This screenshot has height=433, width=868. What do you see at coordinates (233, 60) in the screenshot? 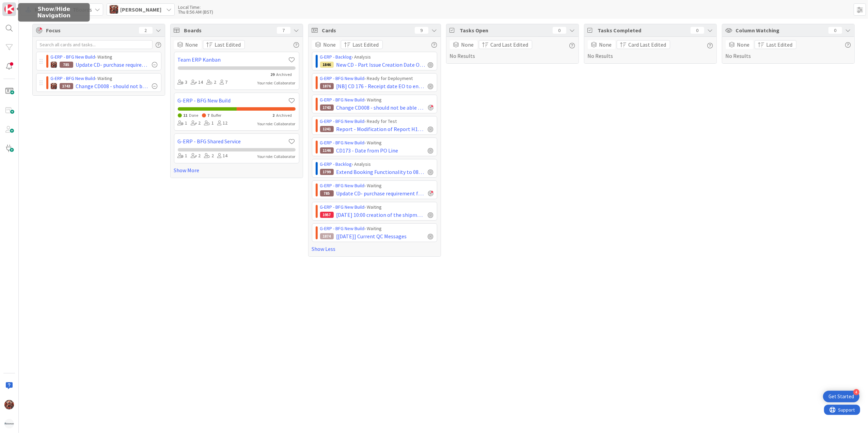
I see `a: Team ERP Kanban` at bounding box center [233, 60].